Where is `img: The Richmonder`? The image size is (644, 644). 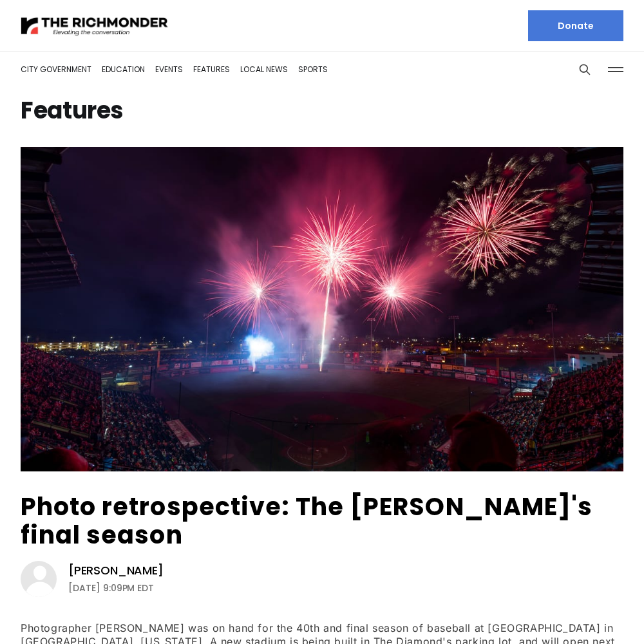 img: The Richmonder is located at coordinates (95, 25).